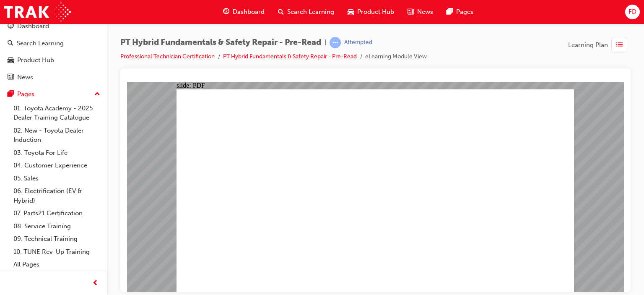 The height and width of the screenshot is (295, 644). What do you see at coordinates (54, 26) in the screenshot?
I see `a: Dashboard` at bounding box center [54, 26].